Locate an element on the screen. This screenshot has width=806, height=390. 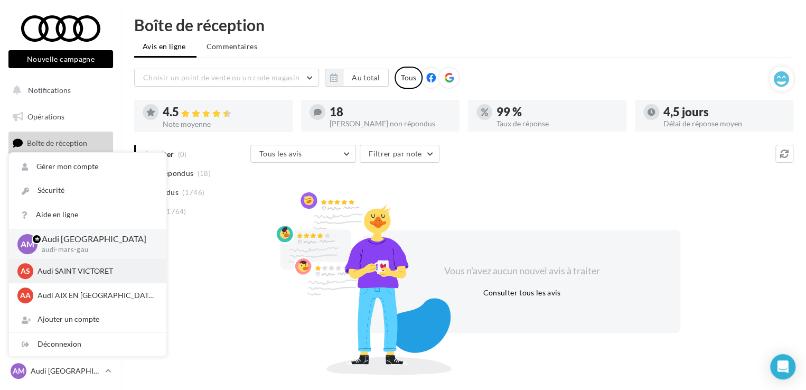
span: Non répondus is located at coordinates (169, 173).